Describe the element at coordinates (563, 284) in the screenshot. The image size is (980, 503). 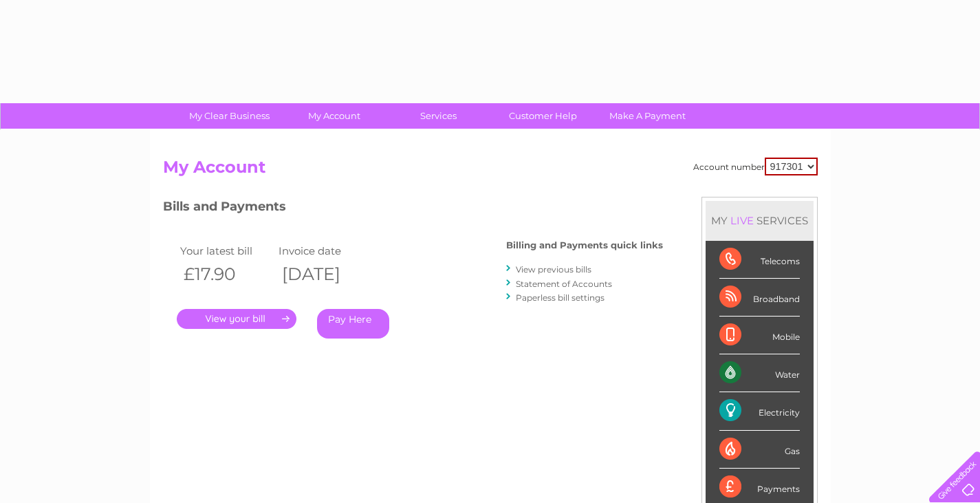
I see `a: Statement of Accounts` at that location.